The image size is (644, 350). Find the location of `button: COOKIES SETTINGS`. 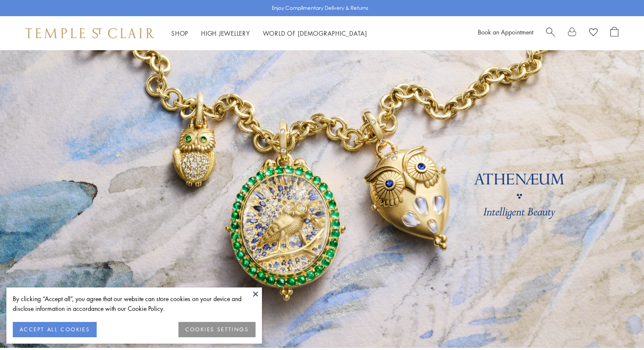

button: COOKIES SETTINGS is located at coordinates (217, 330).